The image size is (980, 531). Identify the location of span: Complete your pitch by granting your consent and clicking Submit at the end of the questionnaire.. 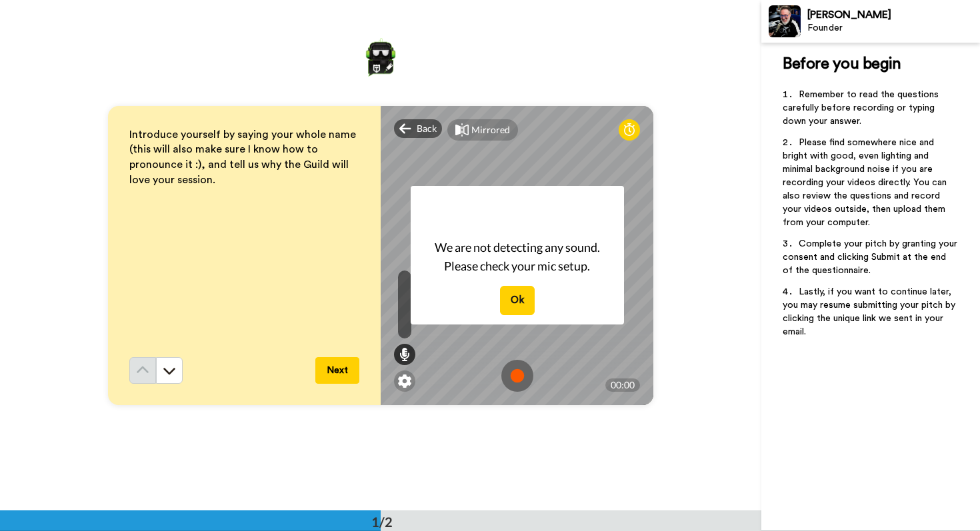
(871, 257).